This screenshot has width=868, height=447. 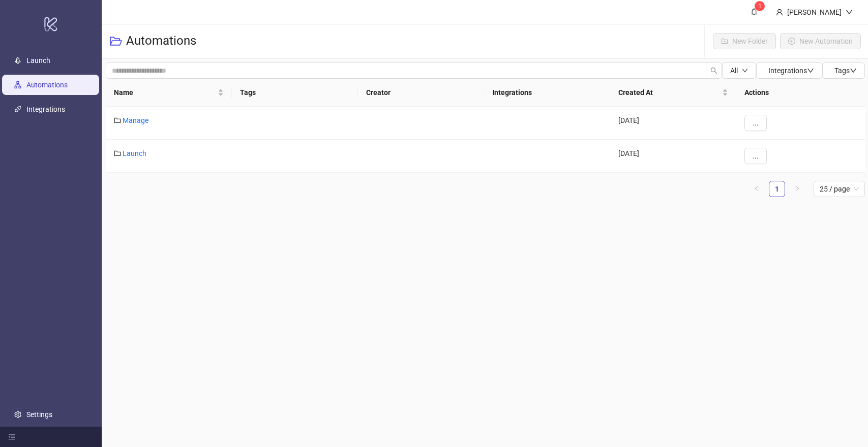 I want to click on button: New Folder, so click(x=744, y=42).